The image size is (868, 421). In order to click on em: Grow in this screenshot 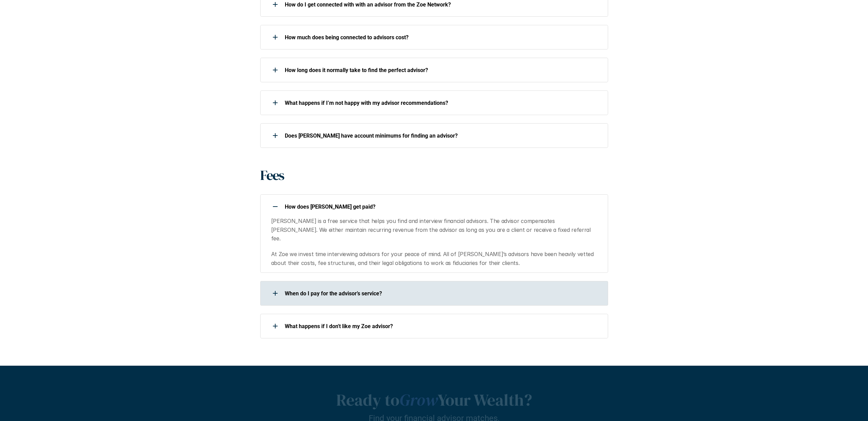, I will do `click(419, 400)`.